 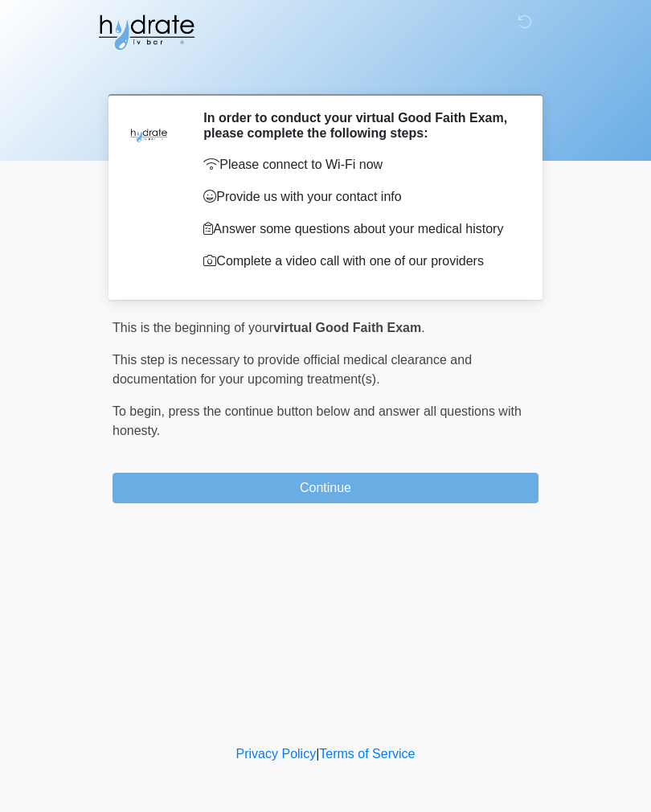 What do you see at coordinates (148, 134) in the screenshot?
I see `img: Agent Avatar` at bounding box center [148, 134].